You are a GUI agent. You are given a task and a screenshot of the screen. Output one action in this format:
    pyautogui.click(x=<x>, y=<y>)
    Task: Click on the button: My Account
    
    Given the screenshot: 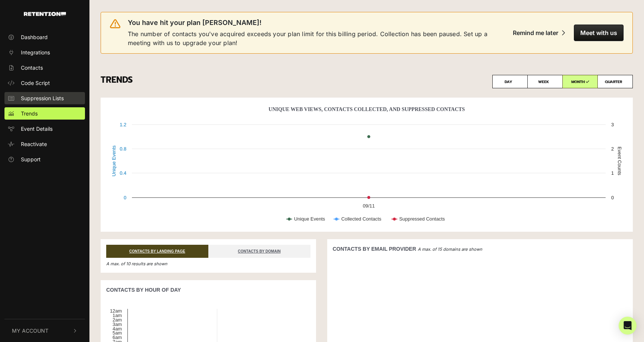 What is the action you would take?
    pyautogui.click(x=44, y=330)
    